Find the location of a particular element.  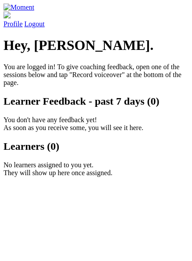

a: Logout is located at coordinates (35, 24).